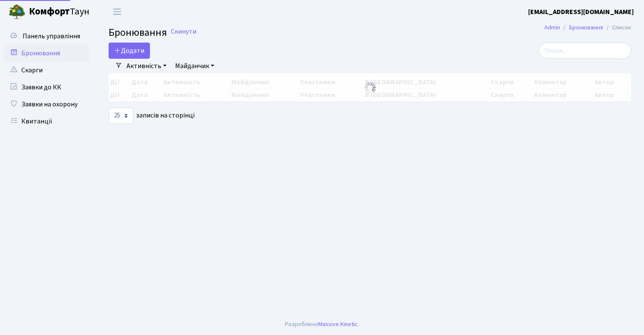 The image size is (644, 335). I want to click on select: записів на сторінці, so click(121, 116).